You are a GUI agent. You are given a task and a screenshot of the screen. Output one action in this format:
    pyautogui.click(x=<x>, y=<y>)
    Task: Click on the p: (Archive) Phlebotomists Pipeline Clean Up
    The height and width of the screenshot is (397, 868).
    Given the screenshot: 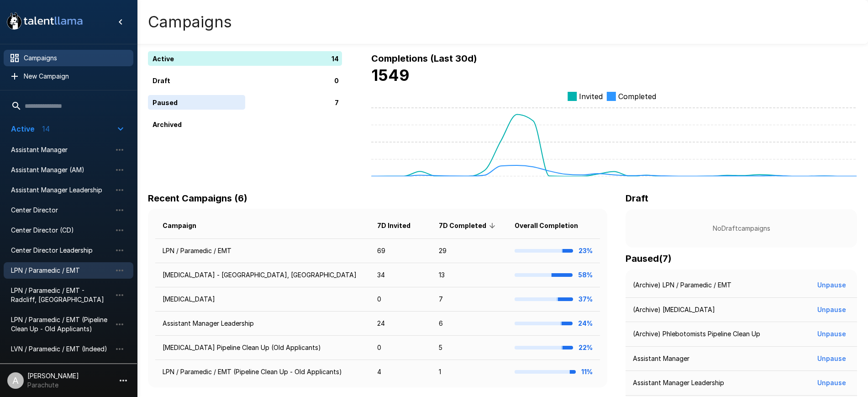 What is the action you would take?
    pyautogui.click(x=696, y=334)
    